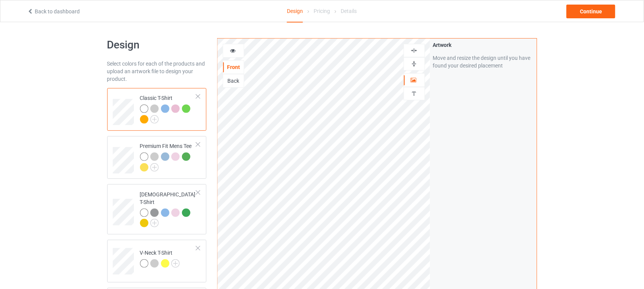 This screenshot has height=289, width=644. Describe the element at coordinates (234, 81) in the screenshot. I see `div: Back` at that location.